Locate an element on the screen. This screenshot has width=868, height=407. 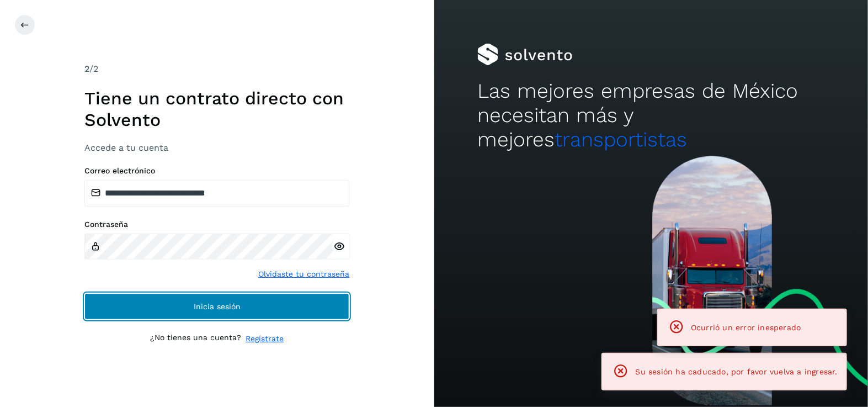
p: ¿No tienes una cuenta? is located at coordinates (195, 338).